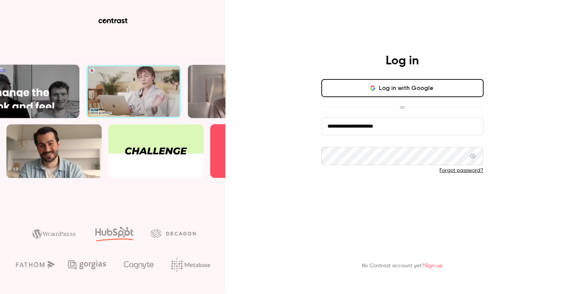 Image resolution: width=568 pixels, height=294 pixels. What do you see at coordinates (434, 265) in the screenshot?
I see `a: Sign up` at bounding box center [434, 265].